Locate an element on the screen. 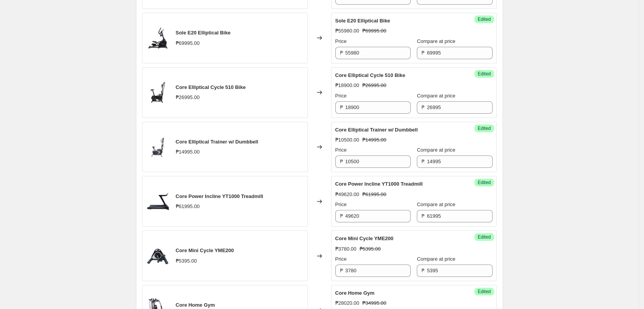 Image resolution: width=644 pixels, height=309 pixels. img: de60bad8-d7ce-470b-bc8b-09004beeee97_80x.jpg is located at coordinates (158, 201).